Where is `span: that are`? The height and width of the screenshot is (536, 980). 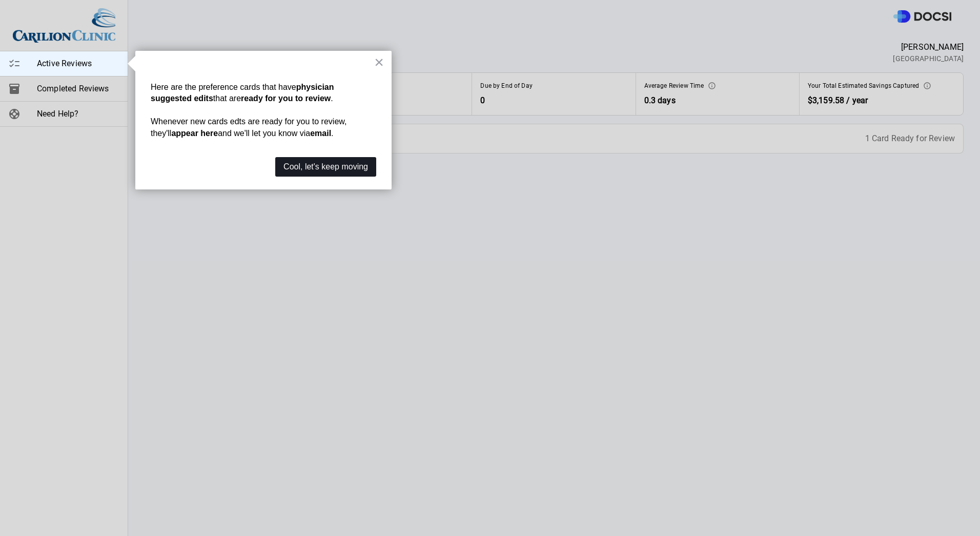
span: that are is located at coordinates (227, 98).